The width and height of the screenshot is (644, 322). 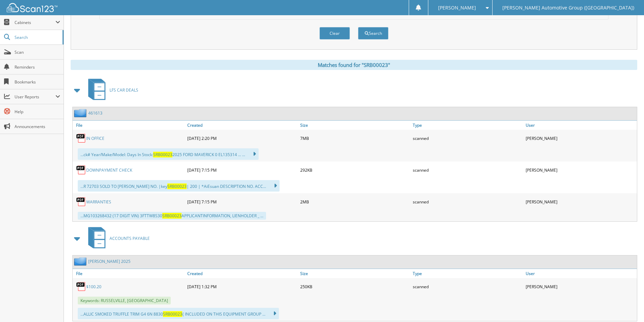 What do you see at coordinates (37, 126) in the screenshot?
I see `span: Announcements` at bounding box center [37, 126].